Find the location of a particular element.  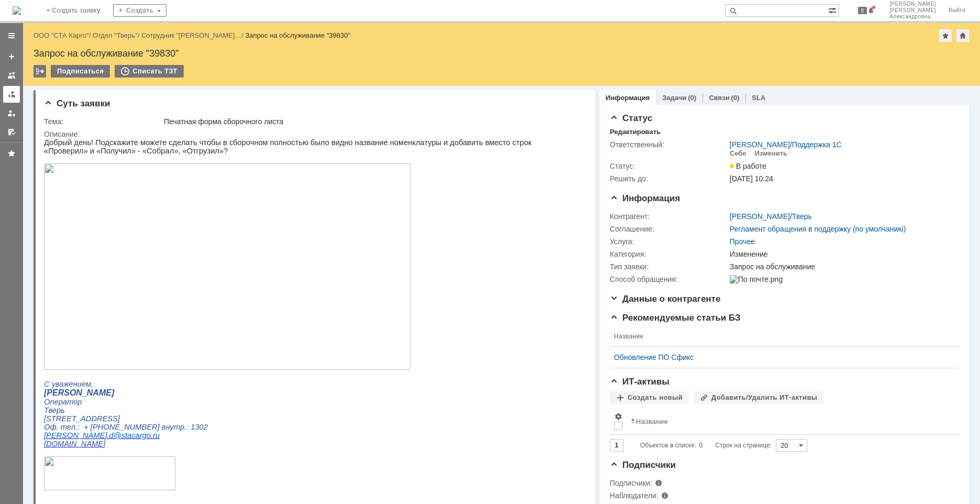

a: Отдел "Тверь" is located at coordinates (115, 35).